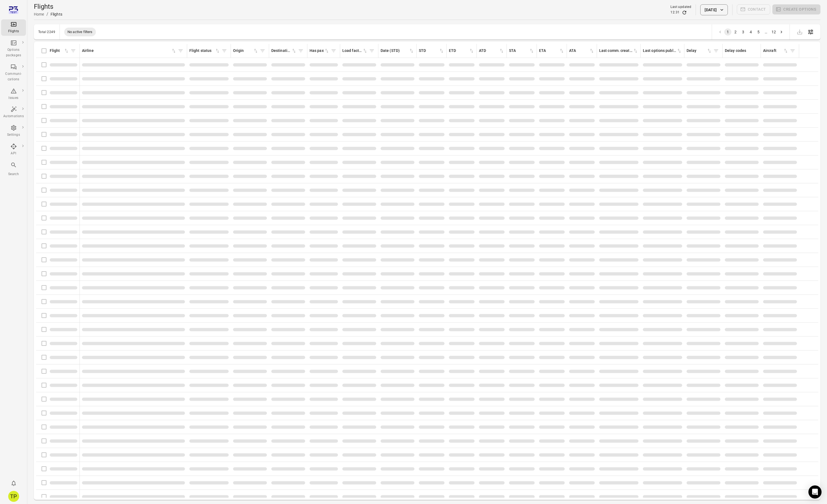  I want to click on button: page 1, so click(728, 32).